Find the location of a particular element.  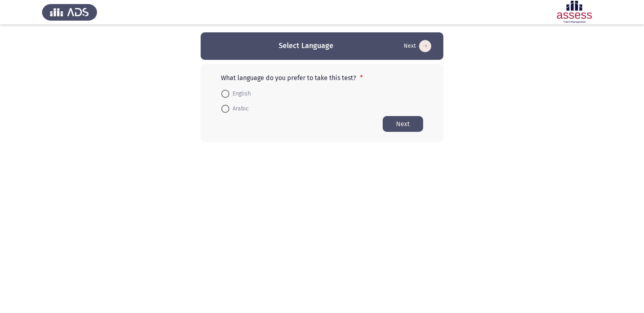

p: What language do you prefer to take this test? is located at coordinates (322, 78).